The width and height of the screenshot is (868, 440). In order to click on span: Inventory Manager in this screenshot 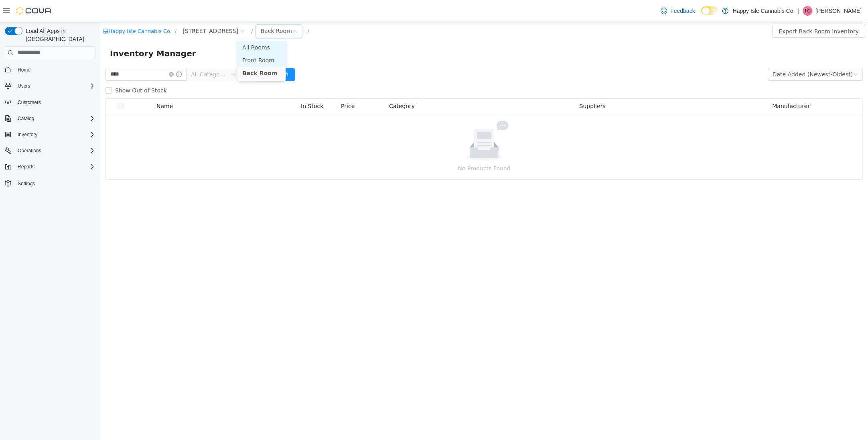, I will do `click(55, 31)`.